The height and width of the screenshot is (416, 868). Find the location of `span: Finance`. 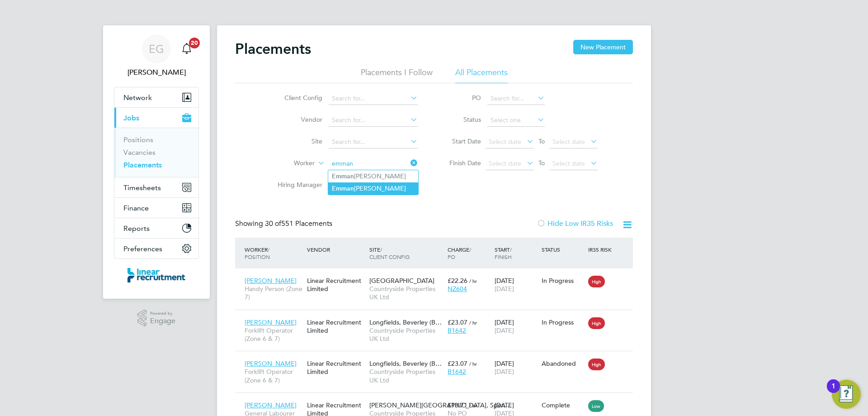

span: Finance is located at coordinates (136, 207).